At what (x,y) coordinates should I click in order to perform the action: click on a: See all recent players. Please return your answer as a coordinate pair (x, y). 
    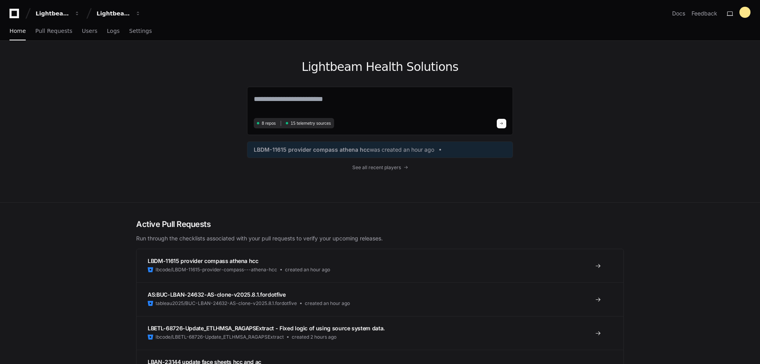
    Looking at the image, I should click on (380, 167).